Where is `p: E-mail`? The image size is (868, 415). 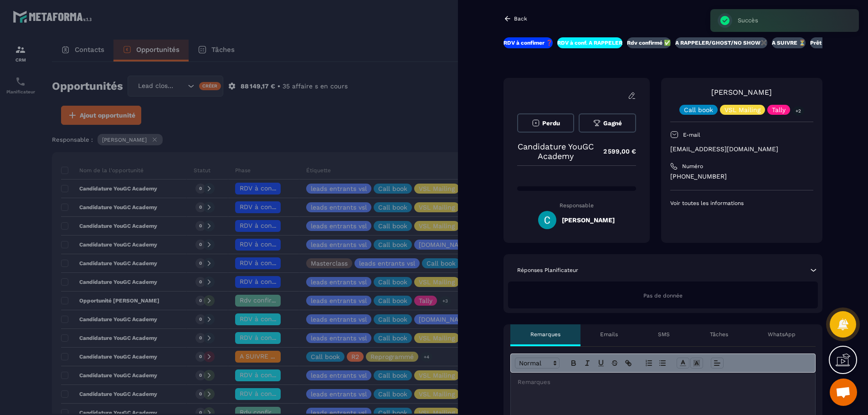 p: E-mail is located at coordinates (692, 135).